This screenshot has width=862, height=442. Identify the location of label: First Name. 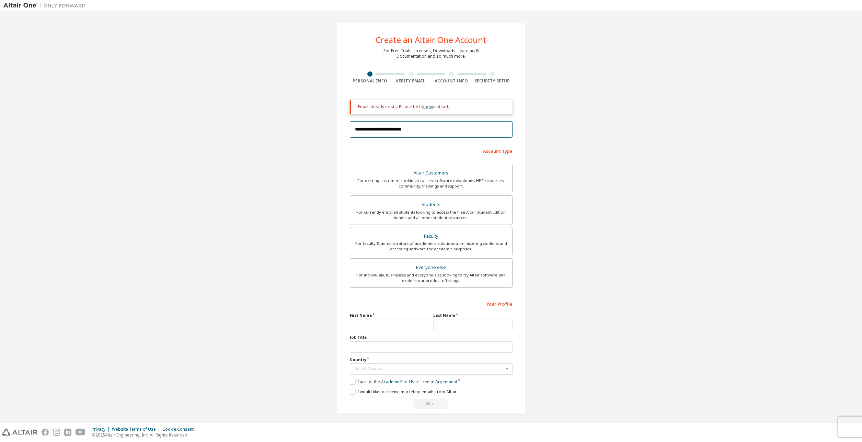
(389, 315).